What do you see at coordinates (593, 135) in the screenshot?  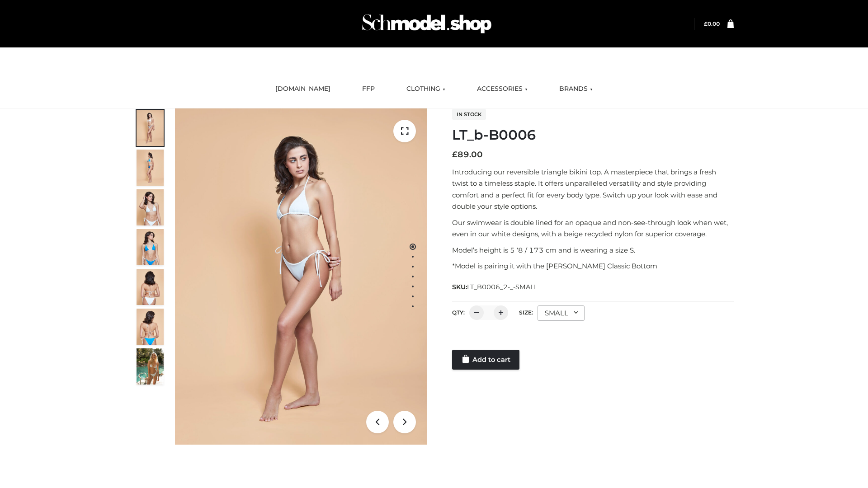 I see `h1: LT_b-B0006` at bounding box center [593, 135].